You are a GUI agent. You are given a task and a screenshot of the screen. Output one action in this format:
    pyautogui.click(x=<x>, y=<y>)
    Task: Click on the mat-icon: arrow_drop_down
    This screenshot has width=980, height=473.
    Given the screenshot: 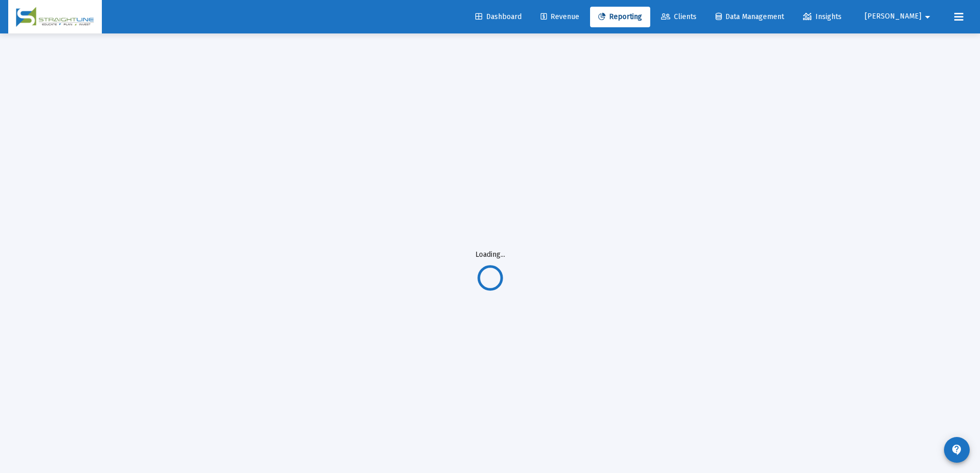 What is the action you would take?
    pyautogui.click(x=928, y=17)
    